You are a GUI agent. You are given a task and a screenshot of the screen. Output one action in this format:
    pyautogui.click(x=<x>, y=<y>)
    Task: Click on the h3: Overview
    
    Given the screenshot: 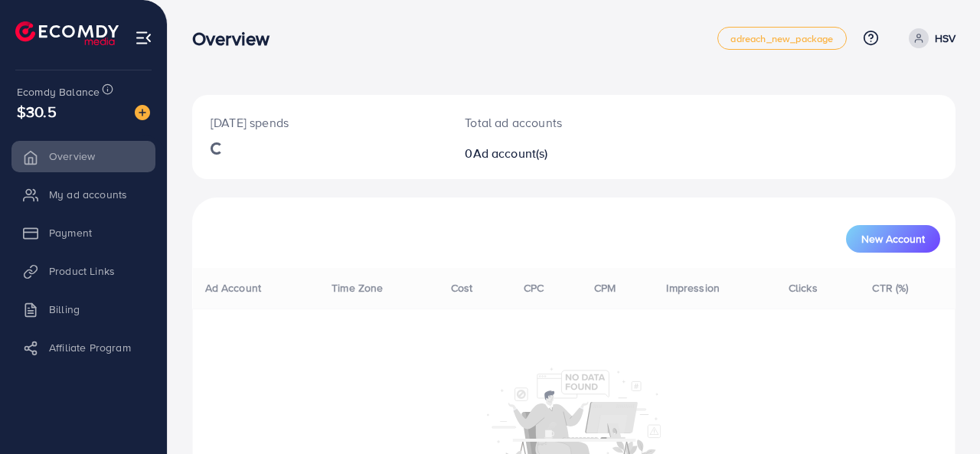 What is the action you would take?
    pyautogui.click(x=236, y=39)
    